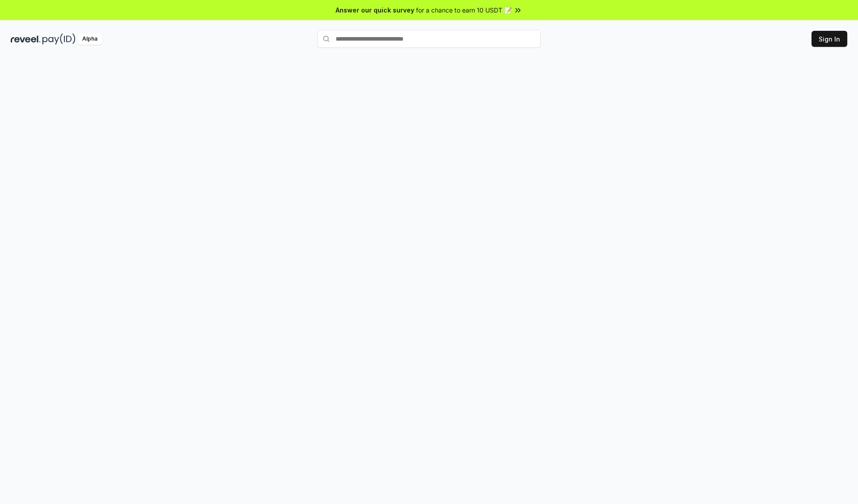 The image size is (858, 504). I want to click on div: Alpha, so click(90, 39).